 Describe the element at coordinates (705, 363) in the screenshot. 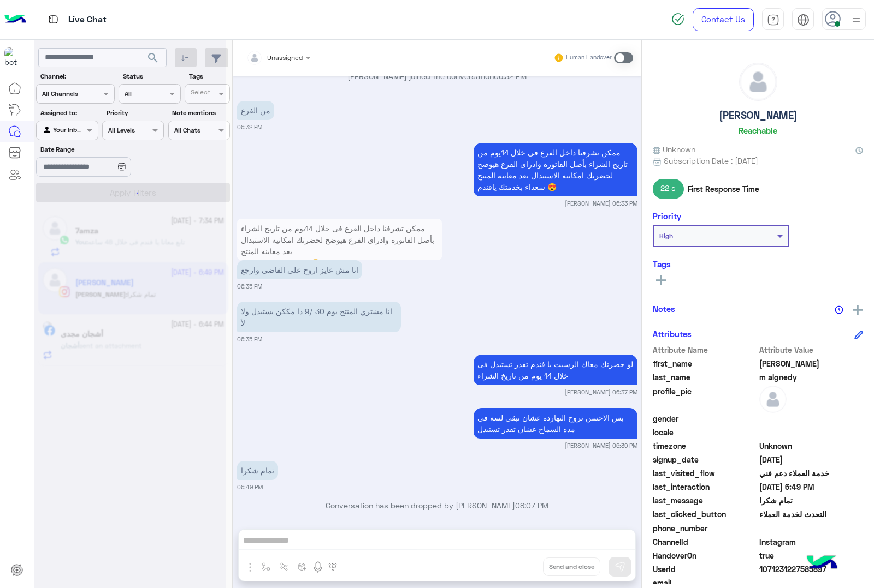

I see `span: first_name` at that location.